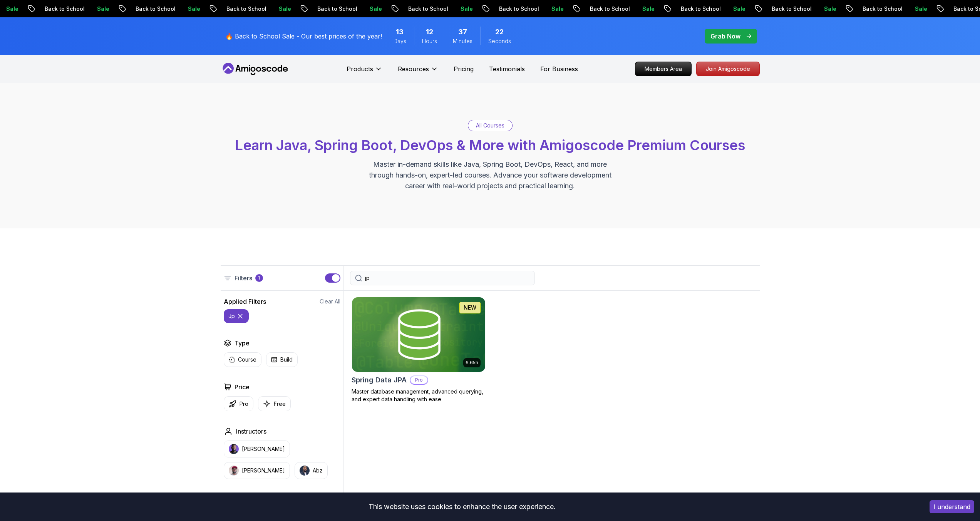 The height and width of the screenshot is (521, 980). Describe the element at coordinates (241, 387) in the screenshot. I see `h2: Price` at that location.